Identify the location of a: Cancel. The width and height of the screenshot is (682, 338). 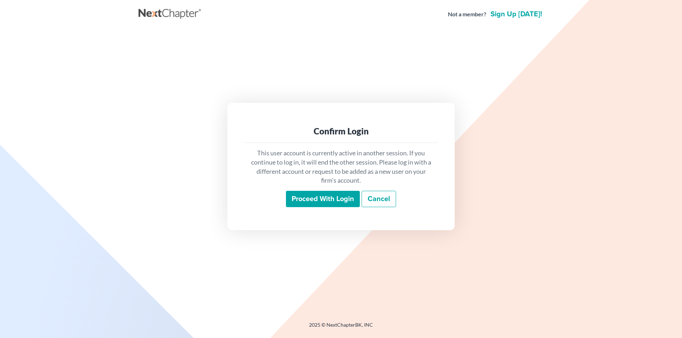
(378, 199).